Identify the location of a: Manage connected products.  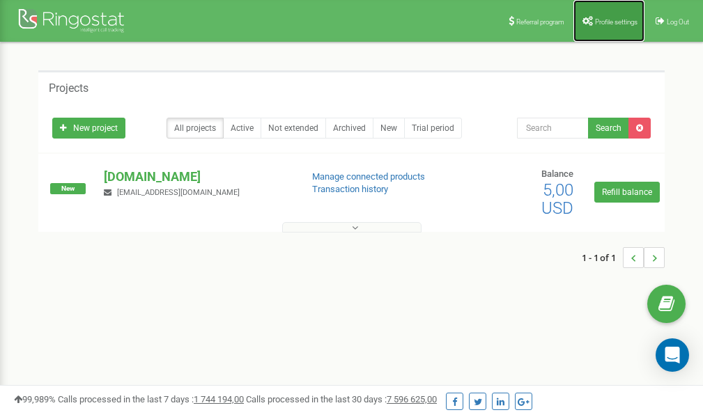
(369, 176).